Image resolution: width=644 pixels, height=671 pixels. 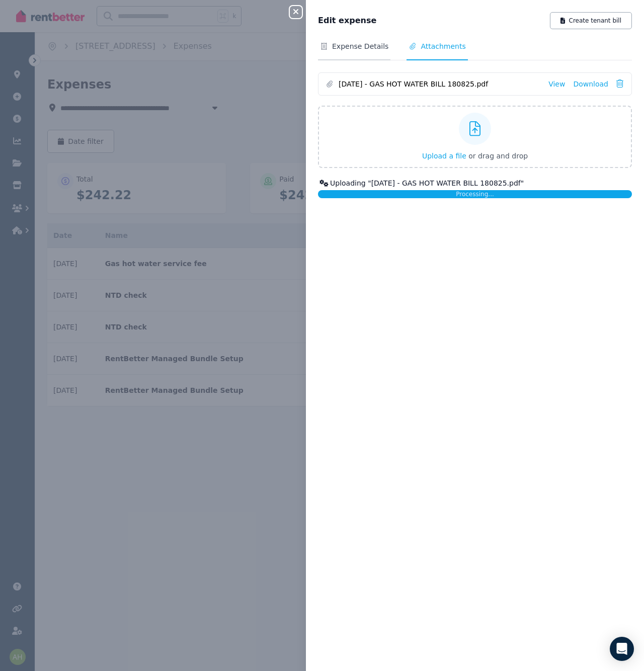 I want to click on span: Upload a file, so click(x=444, y=156).